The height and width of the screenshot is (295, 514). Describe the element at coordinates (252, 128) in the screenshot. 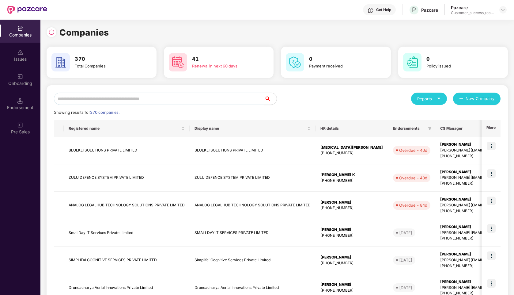

I see `th: Display name` at that location.